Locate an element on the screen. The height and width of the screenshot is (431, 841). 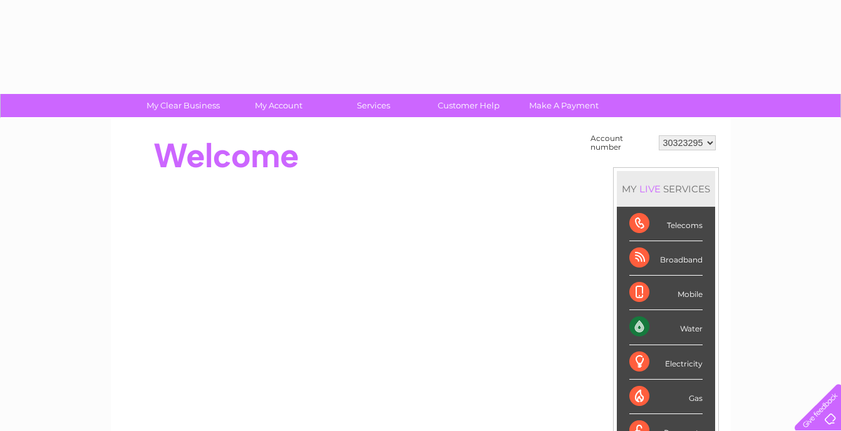
div: Electricity is located at coordinates (666, 362).